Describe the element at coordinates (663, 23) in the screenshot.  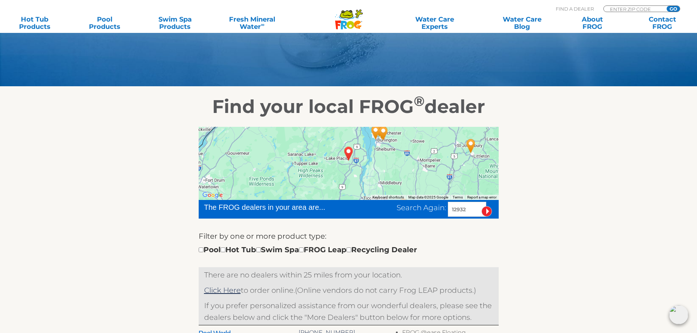
I see `a: ContactFROG` at that location.